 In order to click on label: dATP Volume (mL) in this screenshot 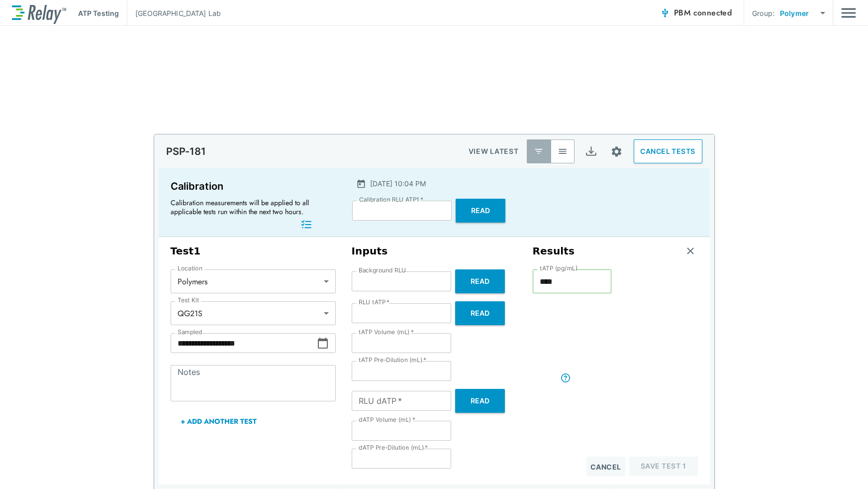, I will do `click(387, 420)`.